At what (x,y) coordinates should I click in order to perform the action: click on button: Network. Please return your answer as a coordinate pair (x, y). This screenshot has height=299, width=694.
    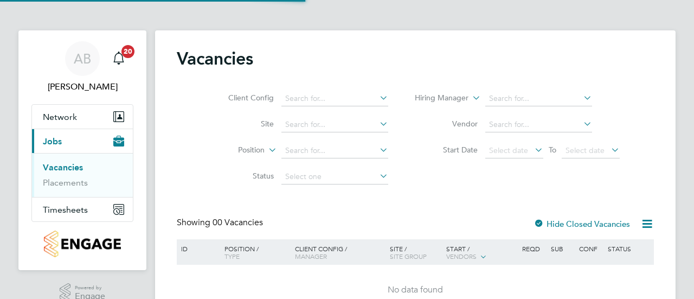
    Looking at the image, I should click on (82, 117).